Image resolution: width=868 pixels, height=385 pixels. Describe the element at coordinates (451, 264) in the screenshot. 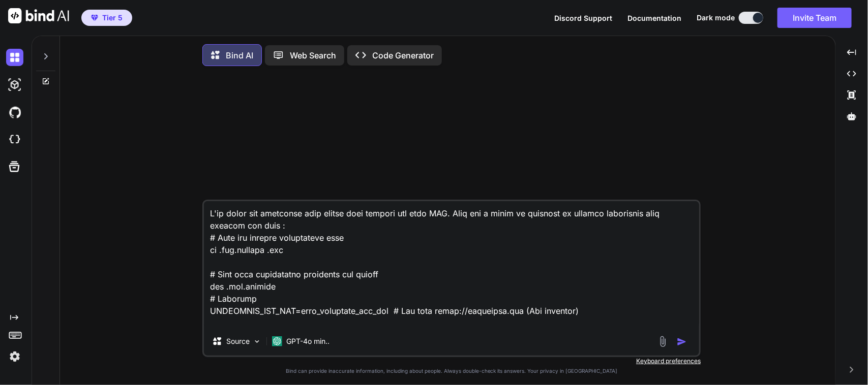

I see `textarea: L'ip dolor sit ametconse adip elitse doei tempori utl etdo MAG. Aliq eni a minim ve quisnost ex u...` at that location.